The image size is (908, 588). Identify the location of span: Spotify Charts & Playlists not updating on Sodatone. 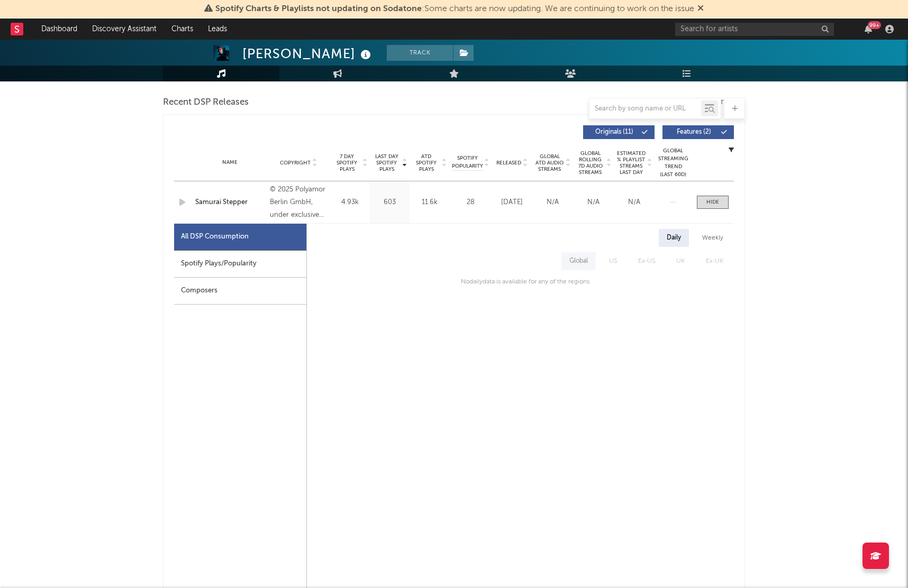
(318, 9).